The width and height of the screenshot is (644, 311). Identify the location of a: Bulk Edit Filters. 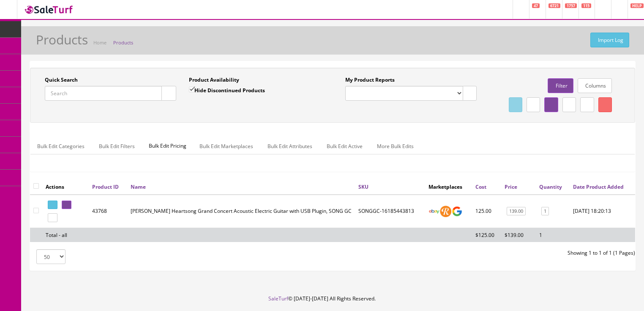
(117, 146).